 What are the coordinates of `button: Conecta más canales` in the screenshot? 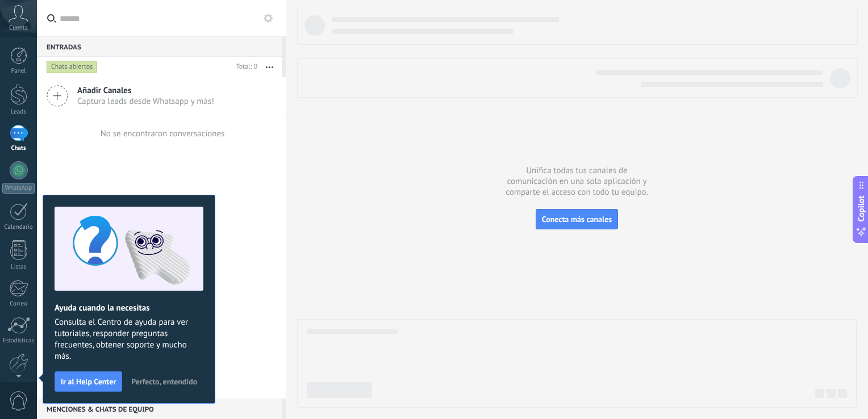 It's located at (577, 219).